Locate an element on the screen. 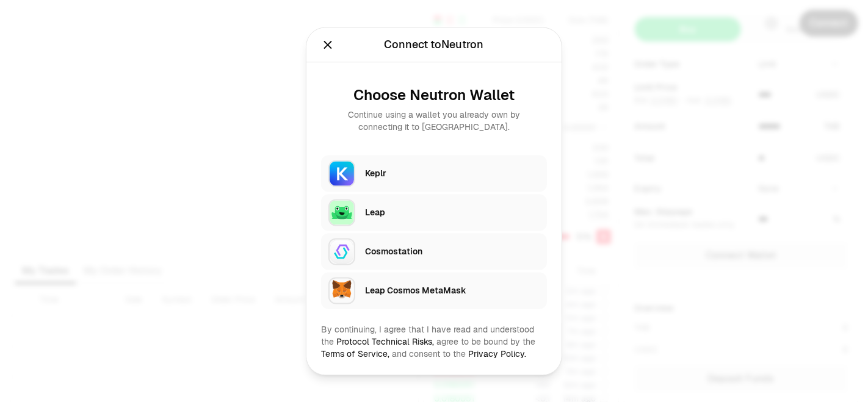  button: Close is located at coordinates (328, 45).